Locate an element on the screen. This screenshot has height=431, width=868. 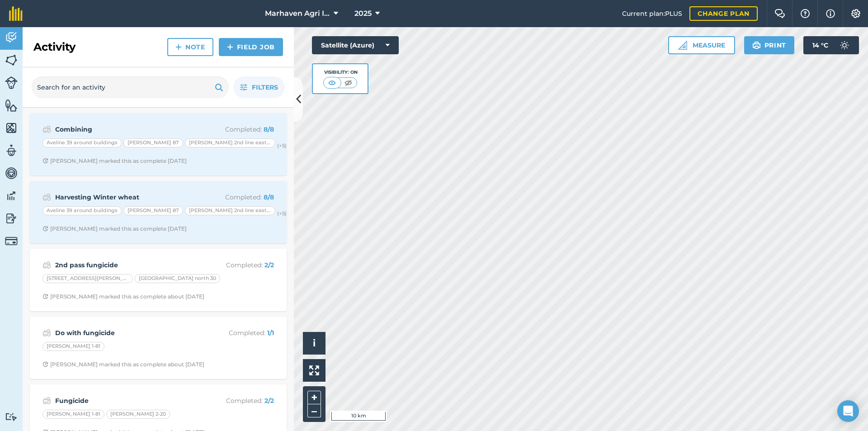
img: A cog icon is located at coordinates (855, 14).